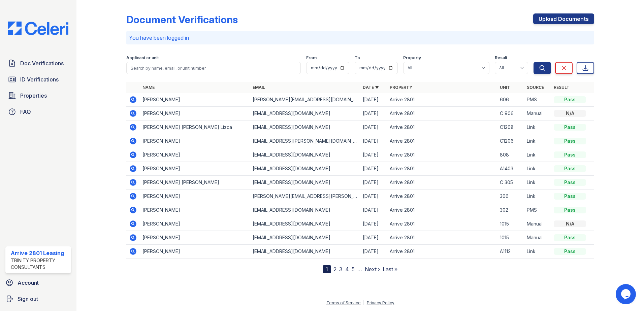 This screenshot has height=311, width=644. Describe the element at coordinates (511, 169) in the screenshot. I see `td: A1403` at that location.